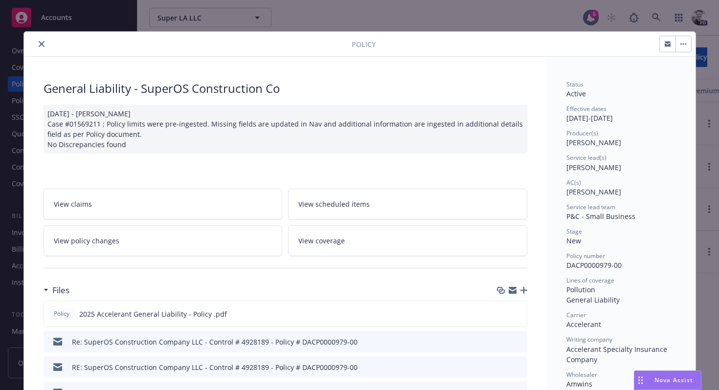  Describe the element at coordinates (621, 290) in the screenshot. I see `div: Pollution` at that location.